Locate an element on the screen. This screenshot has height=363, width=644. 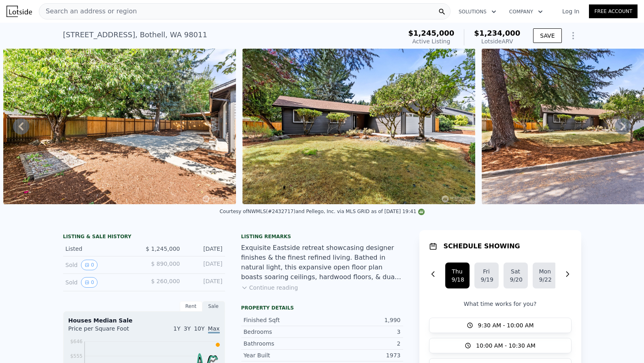
img: NWMLS Logo is located at coordinates (422, 212).